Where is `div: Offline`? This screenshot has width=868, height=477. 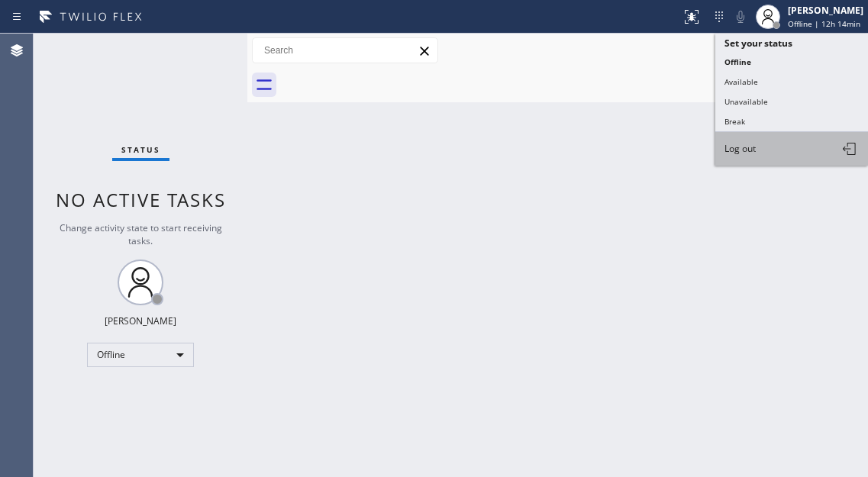 div: Offline is located at coordinates (140, 355).